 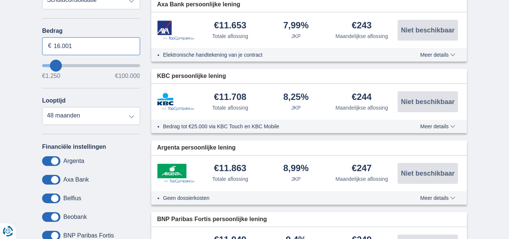 I want to click on li: Elektronische handtekening van je contract, so click(x=278, y=55).